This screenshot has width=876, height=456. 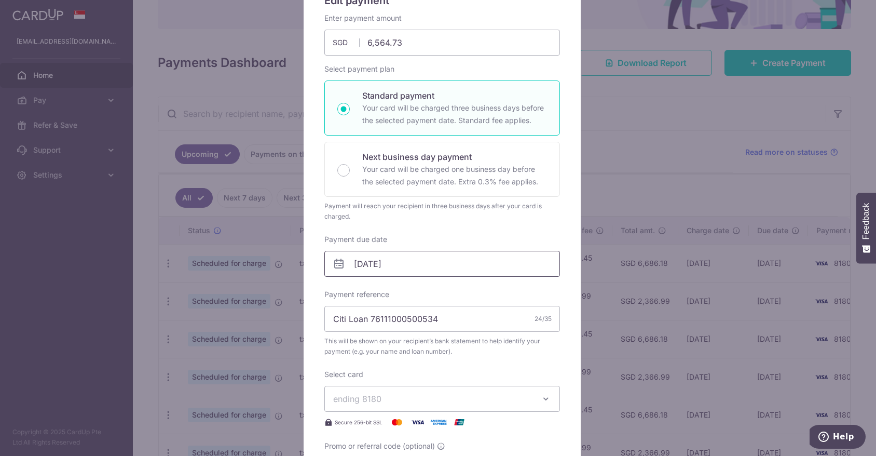 I want to click on button: Feedback - Show survey, so click(x=866, y=228).